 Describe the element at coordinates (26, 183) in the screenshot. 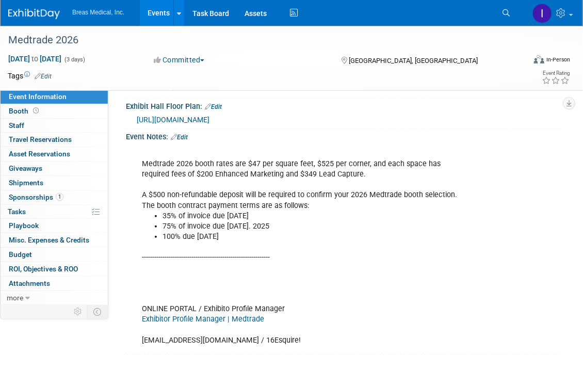

I see `span: Shipments` at that location.